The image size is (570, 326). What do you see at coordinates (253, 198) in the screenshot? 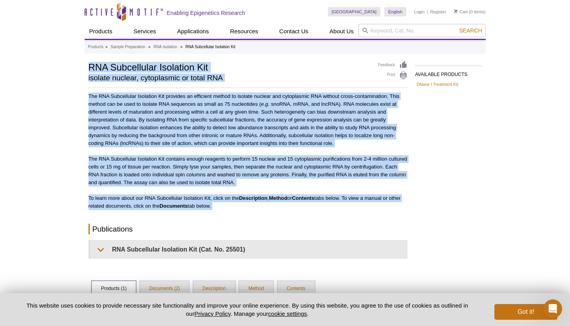
I see `strong: Description` at bounding box center [253, 198].